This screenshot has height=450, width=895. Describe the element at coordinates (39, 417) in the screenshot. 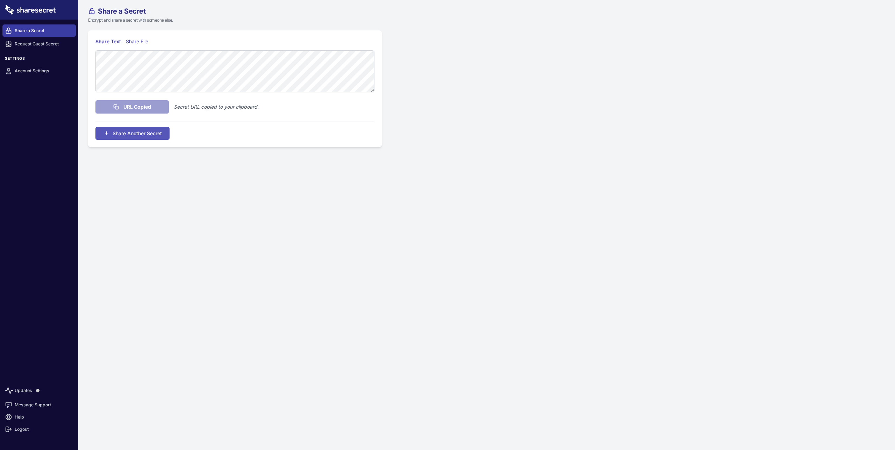

I see `a: Help` at that location.